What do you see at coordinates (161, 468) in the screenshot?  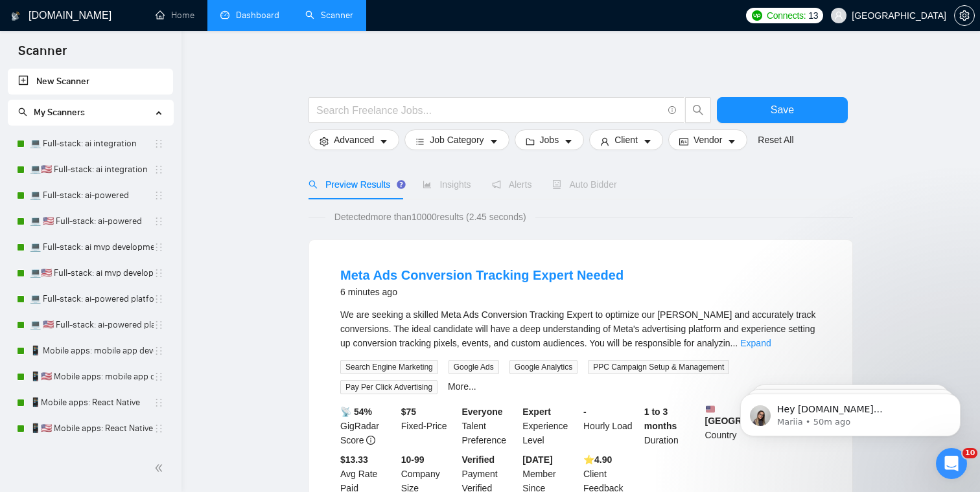 I see `span: double-left` at bounding box center [161, 468].